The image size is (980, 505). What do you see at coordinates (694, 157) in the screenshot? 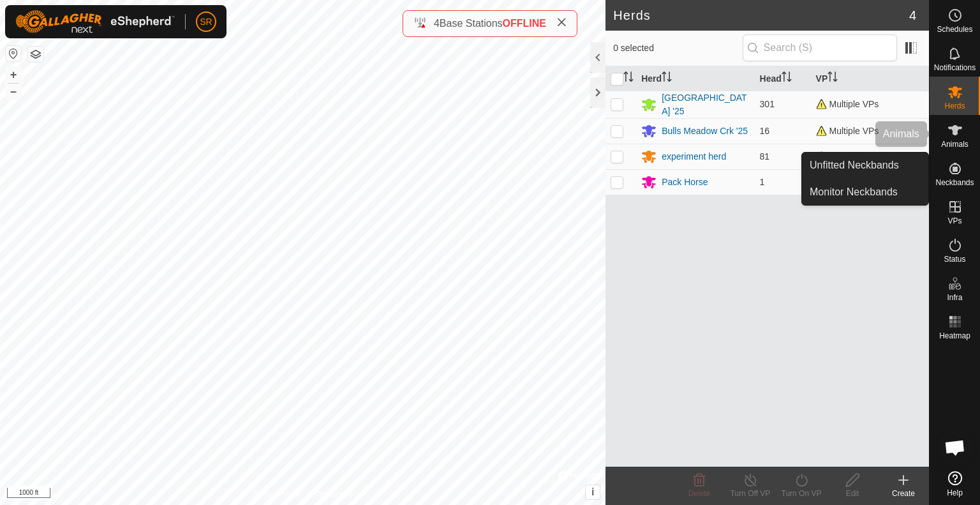
I see `div: experiment herd` at bounding box center [694, 157].